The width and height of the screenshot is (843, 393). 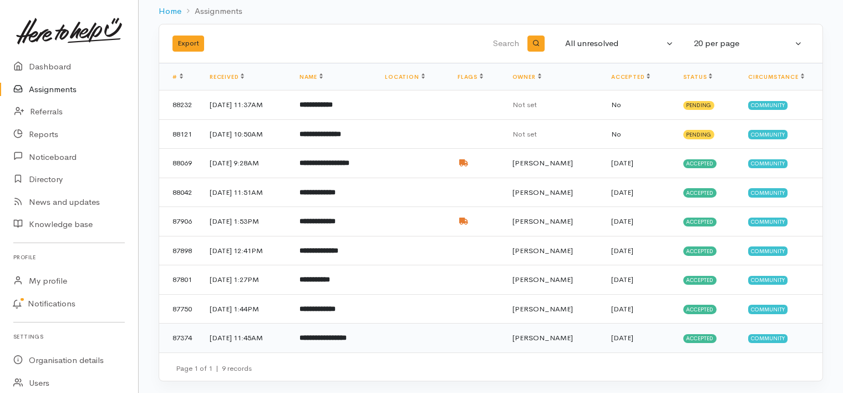 I want to click on h6: Profile, so click(x=69, y=257).